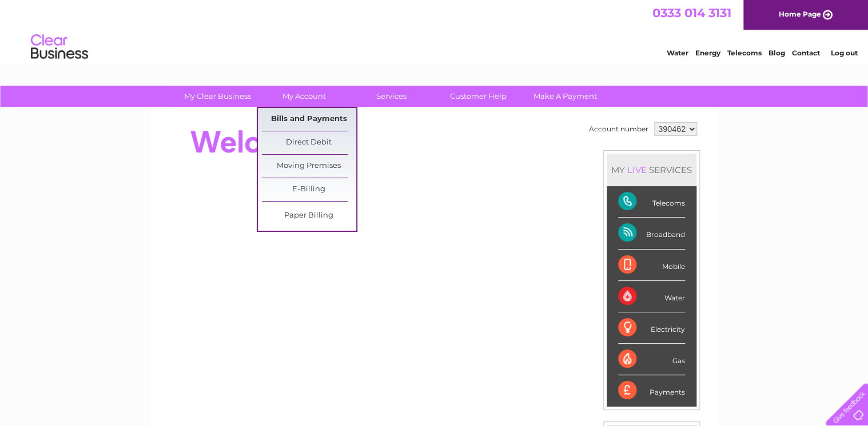  What do you see at coordinates (692, 13) in the screenshot?
I see `span: 0333 014 3131` at bounding box center [692, 13].